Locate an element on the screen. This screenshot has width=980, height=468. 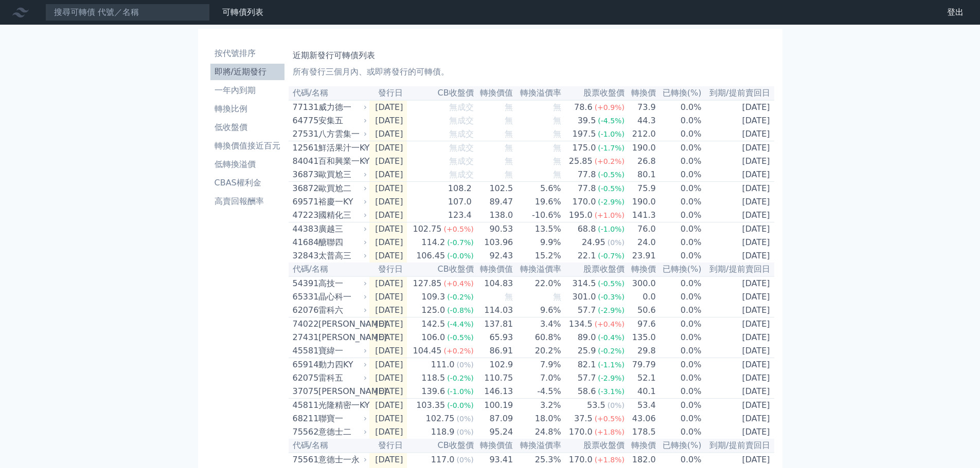
div: 寶緯一 is located at coordinates (342, 351).